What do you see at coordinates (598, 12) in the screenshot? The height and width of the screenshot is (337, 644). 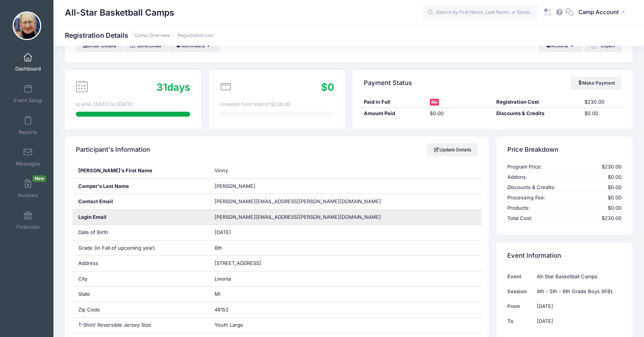 I see `span: Camp Account` at bounding box center [598, 12].